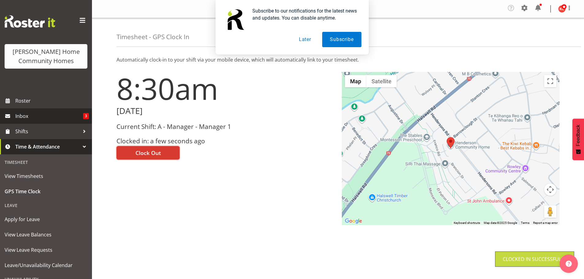 The width and height of the screenshot is (584, 279). What do you see at coordinates (46, 205) in the screenshot?
I see `div: Leave` at bounding box center [46, 205].